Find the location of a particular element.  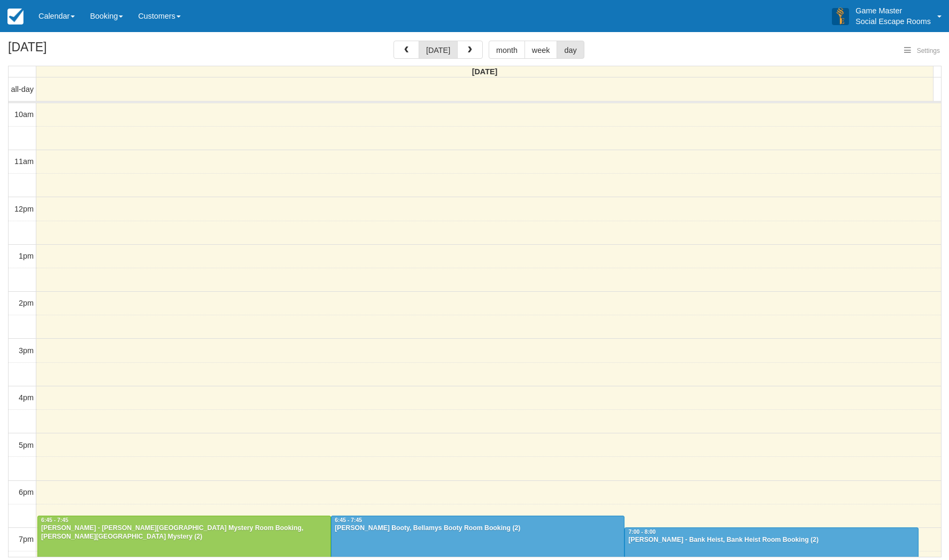

p: Social Escape Rooms is located at coordinates (893, 21).